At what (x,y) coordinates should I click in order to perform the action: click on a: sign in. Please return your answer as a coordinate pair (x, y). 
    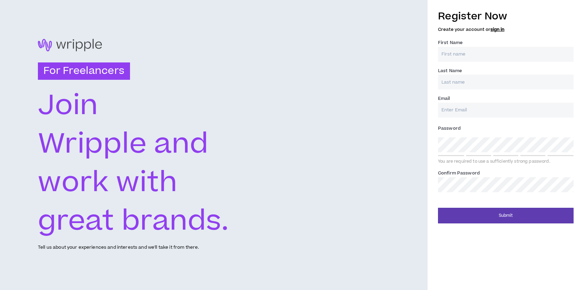
    Looking at the image, I should click on (497, 30).